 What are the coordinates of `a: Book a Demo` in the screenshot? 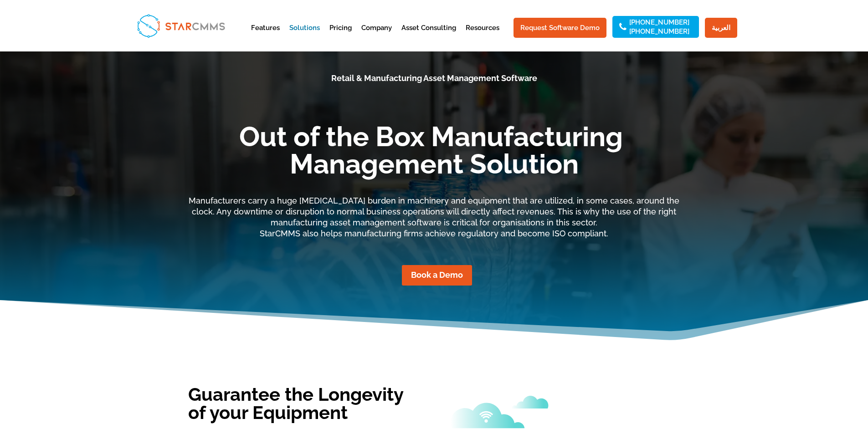 It's located at (436, 276).